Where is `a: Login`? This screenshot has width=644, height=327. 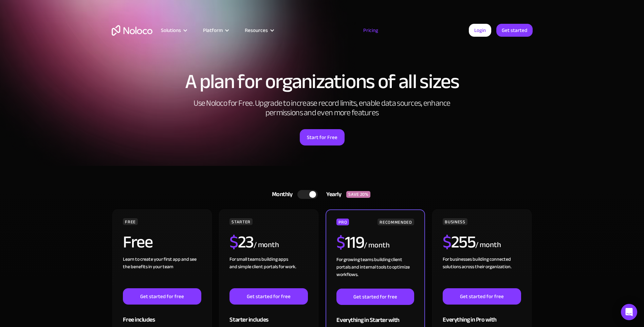
a: Login is located at coordinates (480, 30).